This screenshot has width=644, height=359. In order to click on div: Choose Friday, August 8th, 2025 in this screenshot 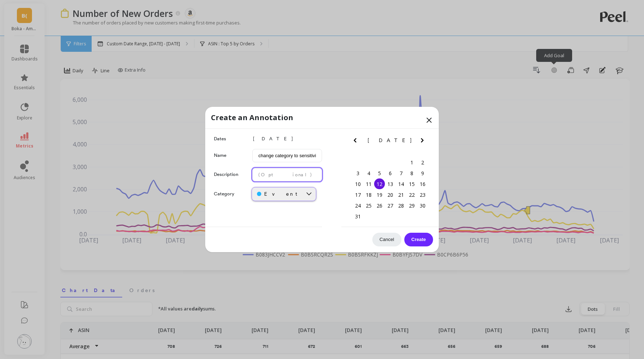, I will do `click(412, 174)`.